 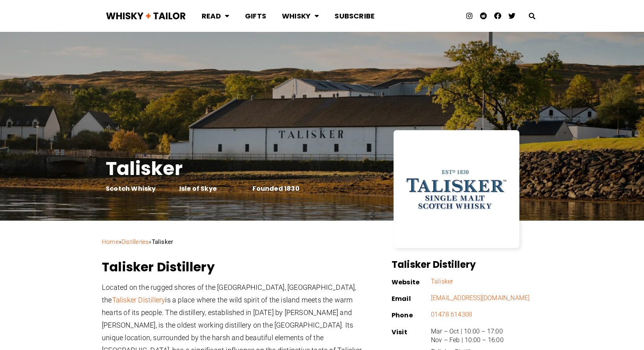 I want to click on img: Talisker - Logo, so click(x=456, y=189).